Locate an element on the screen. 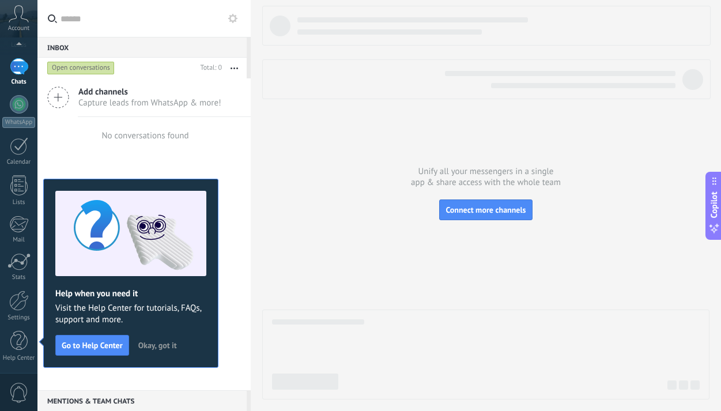 The width and height of the screenshot is (721, 411). div: Inbox is located at coordinates (142, 47).